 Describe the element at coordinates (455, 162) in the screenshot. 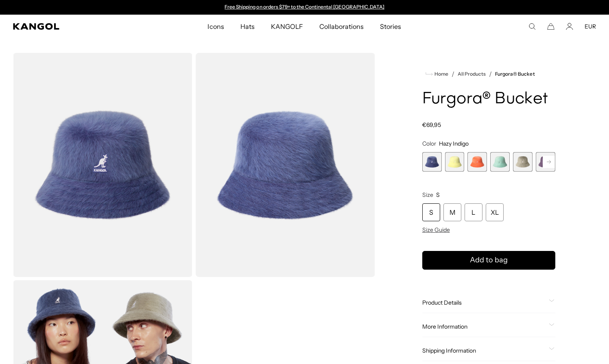

I see `label: Butter Chiffon` at that location.